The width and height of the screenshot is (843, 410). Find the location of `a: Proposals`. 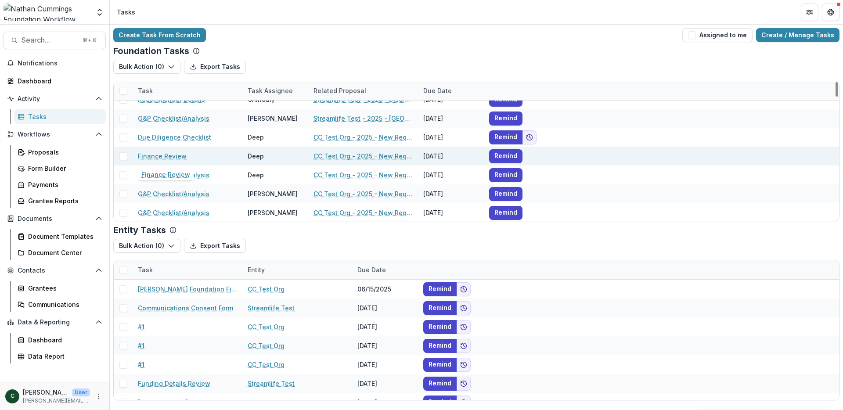

a: Proposals is located at coordinates (60, 152).